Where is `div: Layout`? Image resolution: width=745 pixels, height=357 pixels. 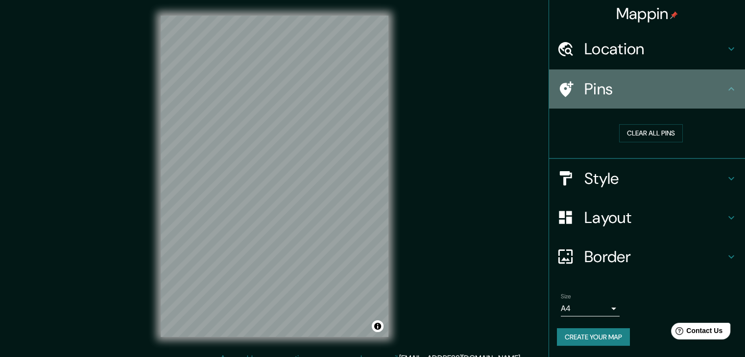
div: Layout is located at coordinates (647, 218).